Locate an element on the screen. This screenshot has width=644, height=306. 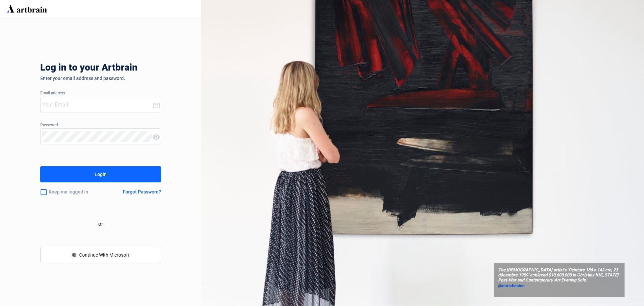
span: windows is located at coordinates (74, 255).